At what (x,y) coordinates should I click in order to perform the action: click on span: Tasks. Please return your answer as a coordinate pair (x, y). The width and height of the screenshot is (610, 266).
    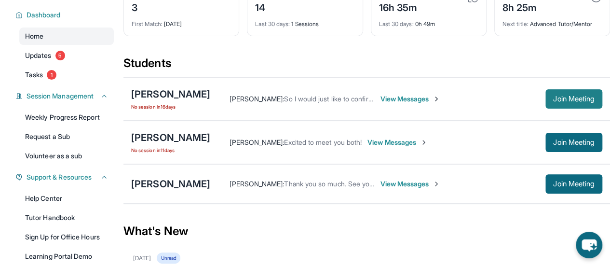
    Looking at the image, I should click on (34, 75).